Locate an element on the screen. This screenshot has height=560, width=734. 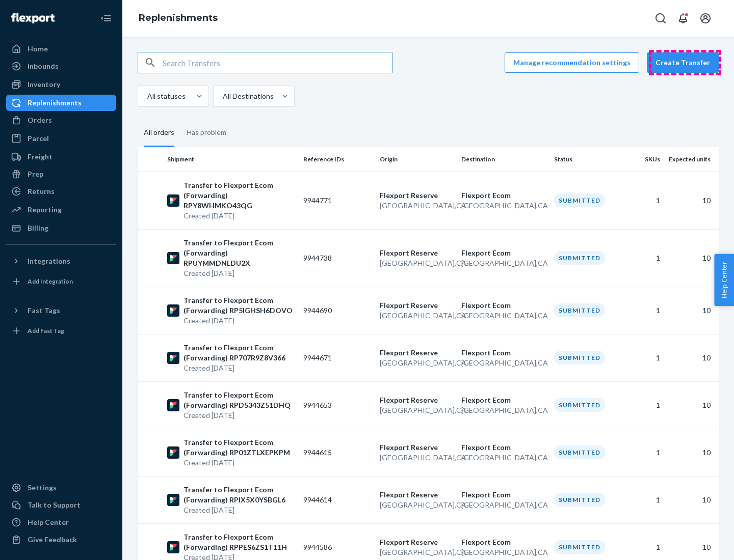
p: Transfer to Flexport Ecom (Forwarding) RPUYMMDNLDU2X is located at coordinates (239, 253).